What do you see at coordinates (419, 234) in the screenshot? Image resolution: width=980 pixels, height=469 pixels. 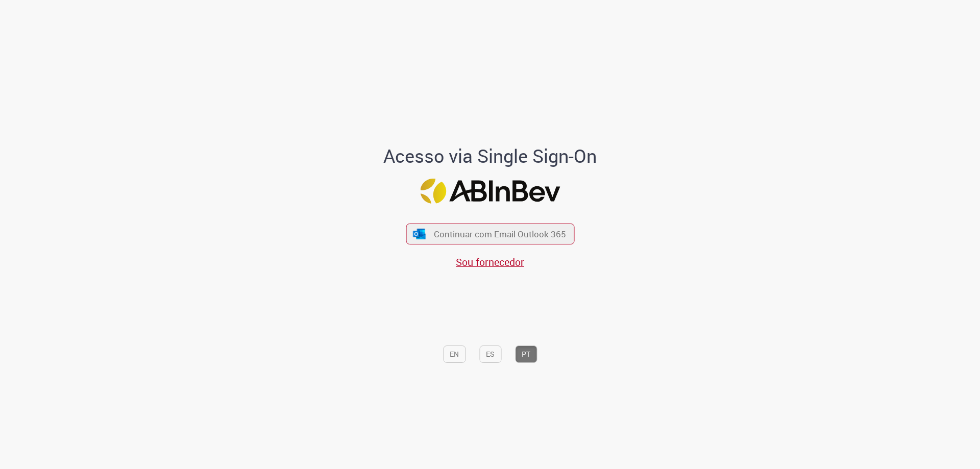 I see `img: ícone Azure/Microsoft 360` at bounding box center [419, 234].